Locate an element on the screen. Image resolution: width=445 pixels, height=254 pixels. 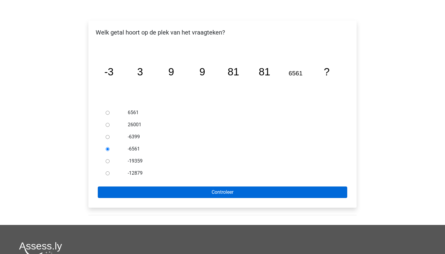
label: -6399 is located at coordinates (233, 137).